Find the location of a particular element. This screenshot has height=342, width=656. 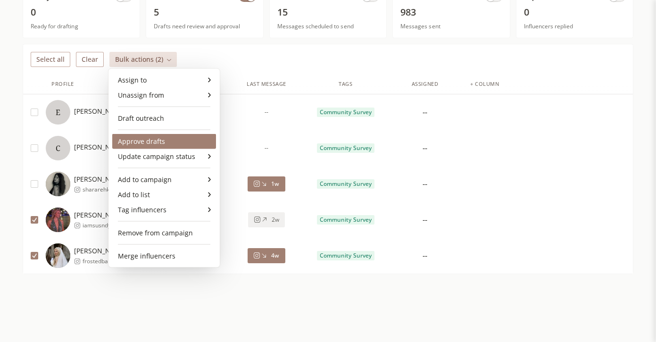

div: Tag influencers is located at coordinates (164, 210).